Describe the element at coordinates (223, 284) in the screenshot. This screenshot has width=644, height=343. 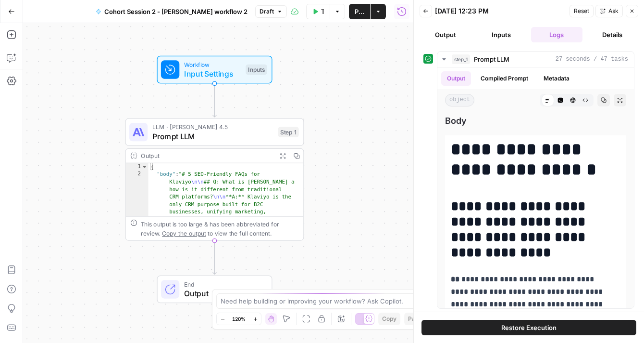
I see `span: End` at that location.